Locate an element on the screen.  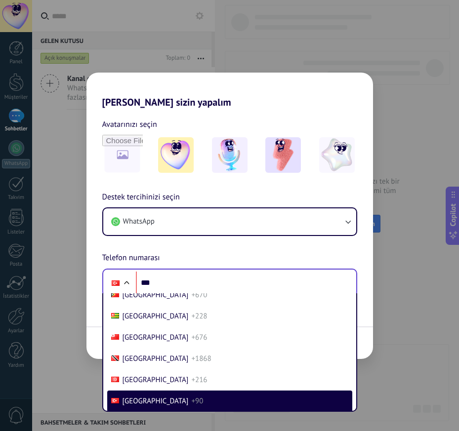
img: -4.jpeg is located at coordinates (337, 155).